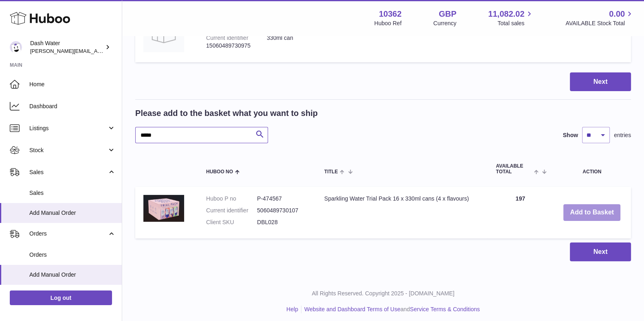 This screenshot has height=321, width=644. I want to click on dt: Current identifier, so click(231, 210).